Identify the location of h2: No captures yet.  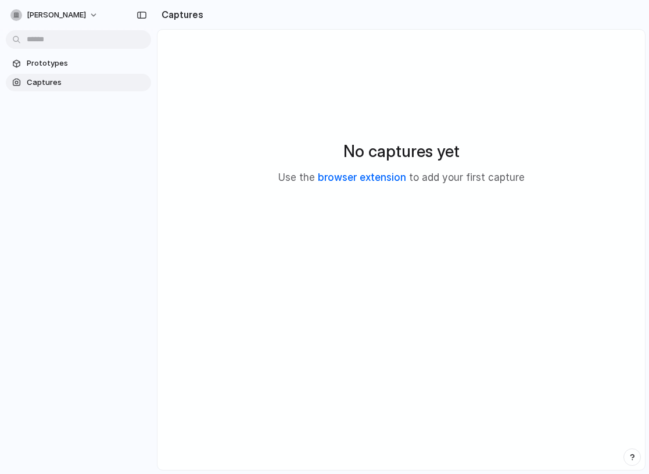
(402, 151).